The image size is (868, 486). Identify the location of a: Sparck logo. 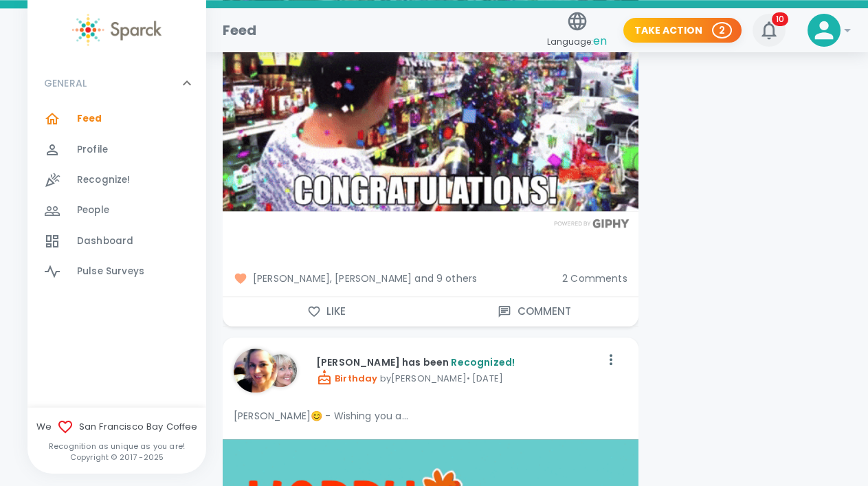
(116, 30).